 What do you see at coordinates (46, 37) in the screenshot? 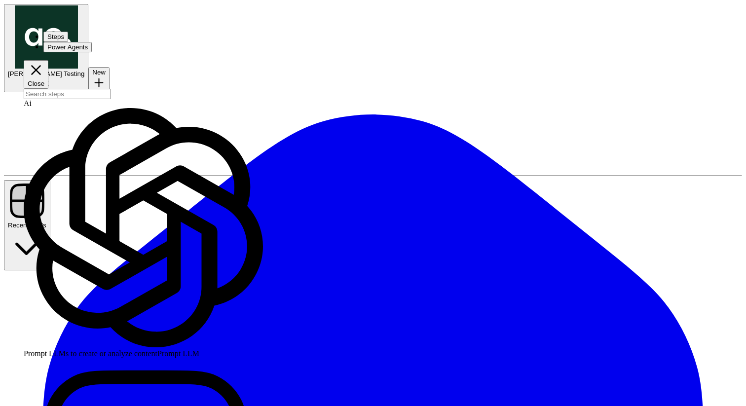
I see `img: Vicky Testing Logo` at bounding box center [46, 37].